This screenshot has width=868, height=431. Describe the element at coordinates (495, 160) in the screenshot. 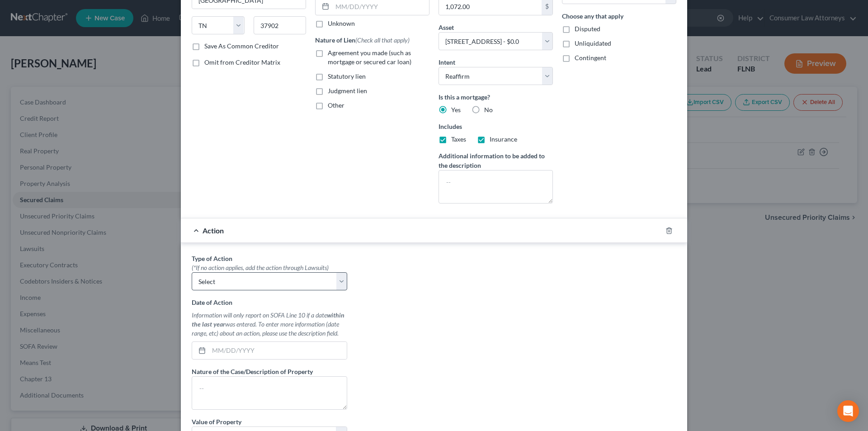

I see `label: Additional information to be added to the description` at that location.